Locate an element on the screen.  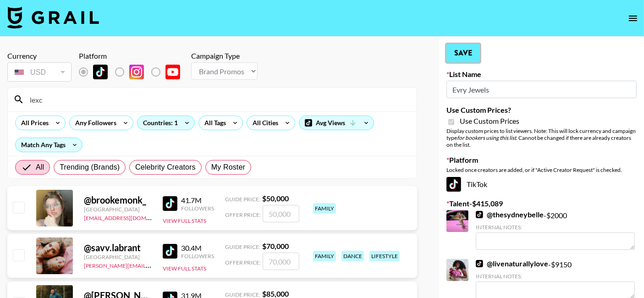
div: lifestyle is located at coordinates (385, 256).